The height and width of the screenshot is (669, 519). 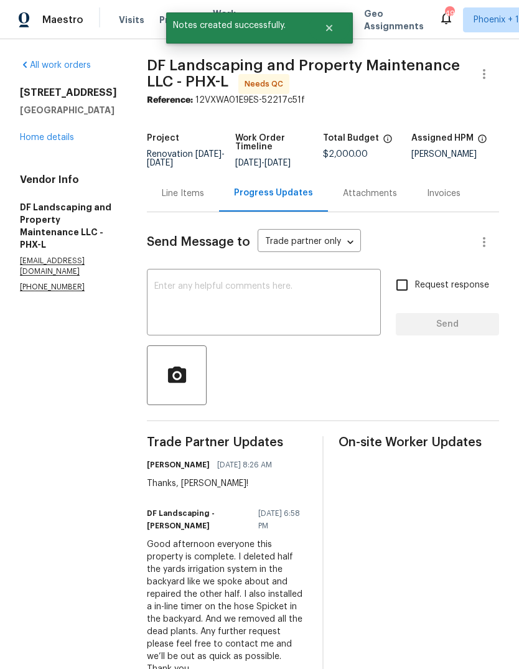 What do you see at coordinates (183, 194) in the screenshot?
I see `div: Line Items` at bounding box center [183, 194].